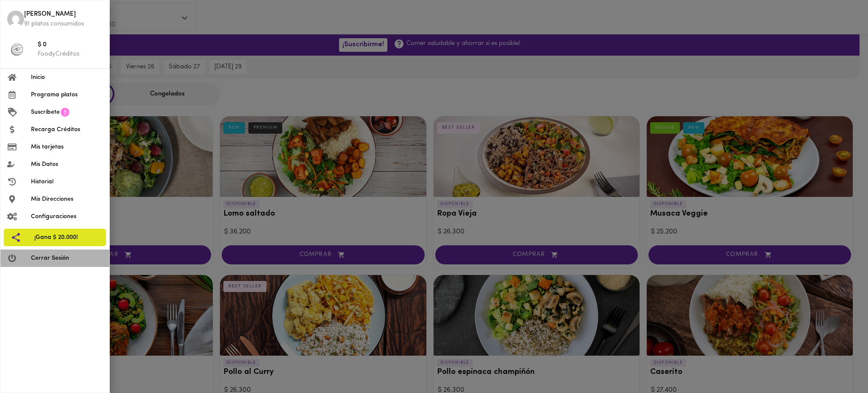 This screenshot has width=868, height=393. What do you see at coordinates (66, 147) in the screenshot?
I see `span: Mis tarjetas` at bounding box center [66, 147].